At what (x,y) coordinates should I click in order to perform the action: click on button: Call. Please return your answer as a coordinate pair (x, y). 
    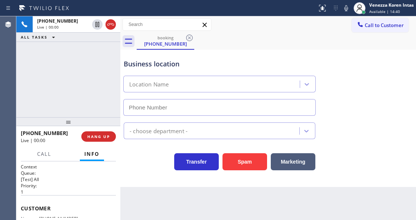
    Looking at the image, I should click on (44, 154).